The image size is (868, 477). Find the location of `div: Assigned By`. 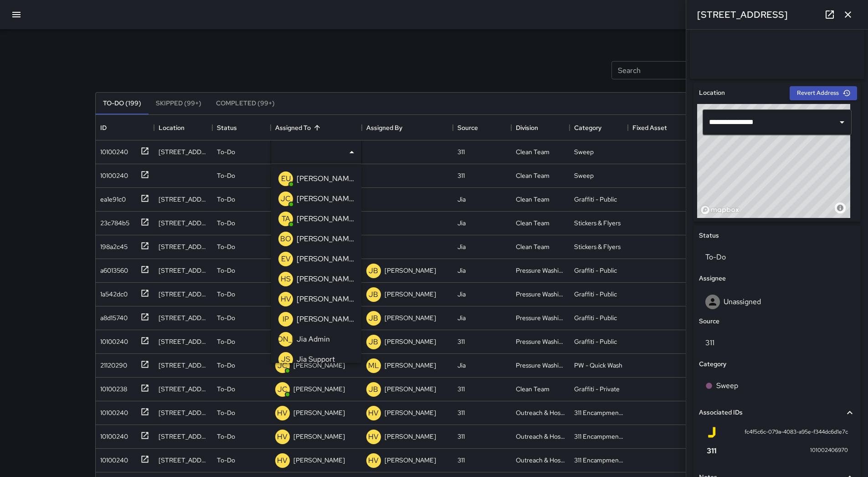

div: Assigned By is located at coordinates (384, 127).